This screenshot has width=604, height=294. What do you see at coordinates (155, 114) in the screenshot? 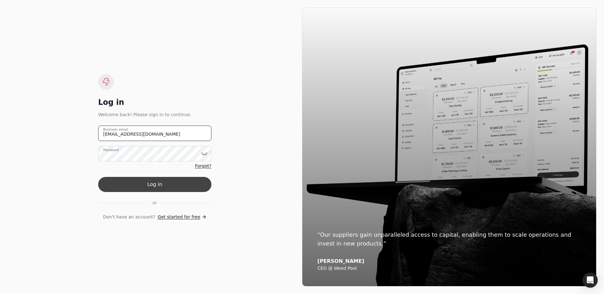
I see `div: Welcome back! Please sign in to continue.` at bounding box center [155, 114].